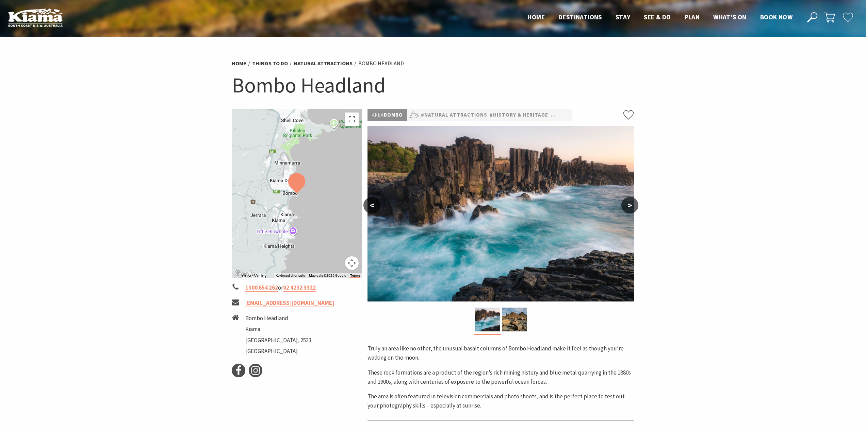  Describe the element at coordinates (378, 115) in the screenshot. I see `span: Area` at that location.